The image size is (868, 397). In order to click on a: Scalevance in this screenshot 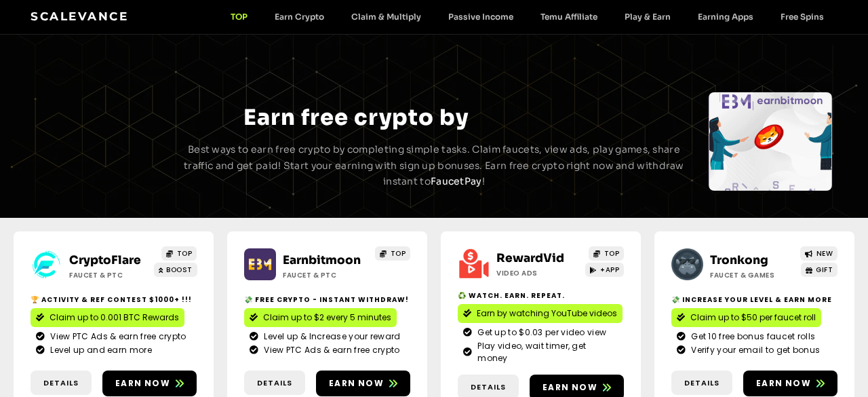, I will do `click(79, 16)`.